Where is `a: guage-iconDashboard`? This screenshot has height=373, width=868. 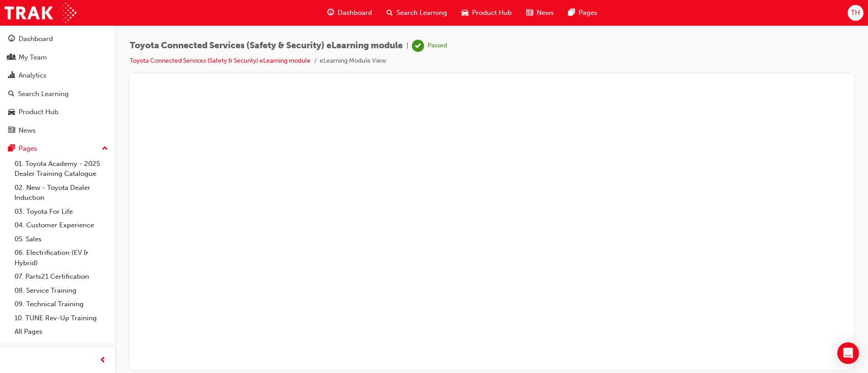 a: guage-iconDashboard is located at coordinates (349, 13).